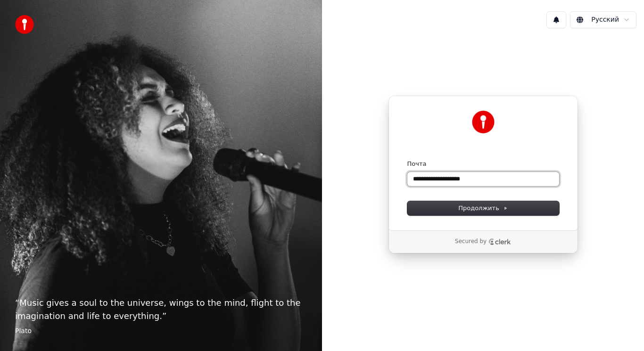  I want to click on button: Продолжить, so click(483, 208).